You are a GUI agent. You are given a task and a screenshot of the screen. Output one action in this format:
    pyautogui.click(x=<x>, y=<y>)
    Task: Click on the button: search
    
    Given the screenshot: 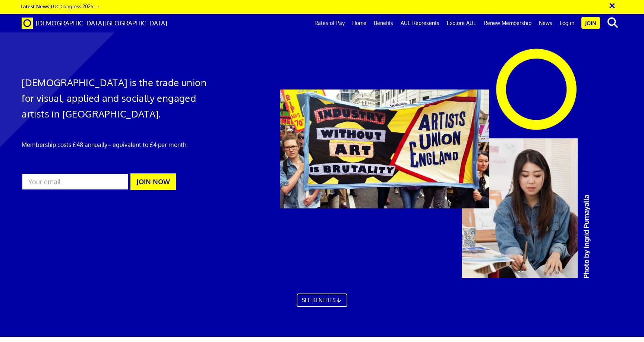 What is the action you would take?
    pyautogui.click(x=612, y=23)
    